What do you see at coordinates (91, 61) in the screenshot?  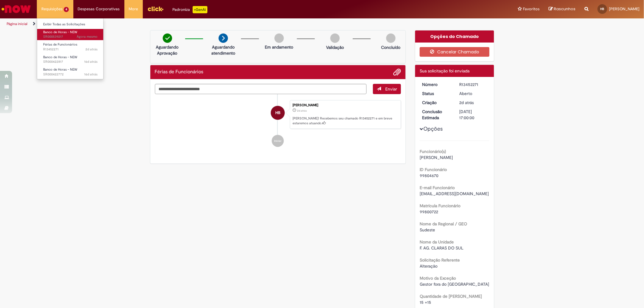 I see `time: 13/08/2025 18:27:30` at bounding box center [91, 61].